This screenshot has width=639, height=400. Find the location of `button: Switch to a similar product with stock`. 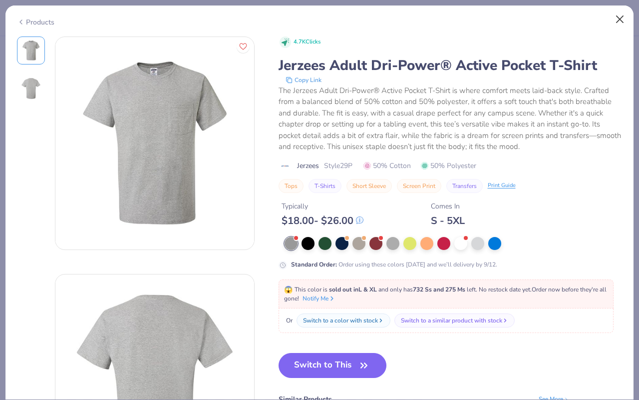

button: Switch to a similar product with stock is located at coordinates (454, 320).